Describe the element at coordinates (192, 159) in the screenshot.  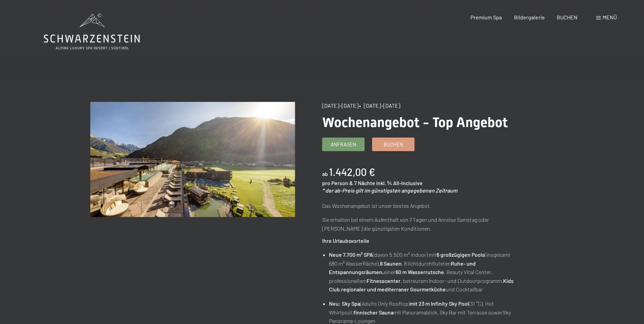
I see `img: Wochenangebot - Top Angebot` at that location.